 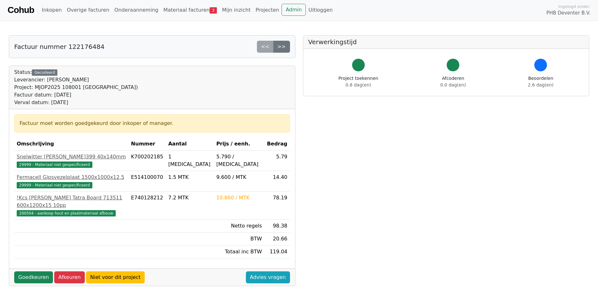 What do you see at coordinates (569, 13) in the screenshot?
I see `span: PHB Deventer B.V.` at bounding box center [569, 13].